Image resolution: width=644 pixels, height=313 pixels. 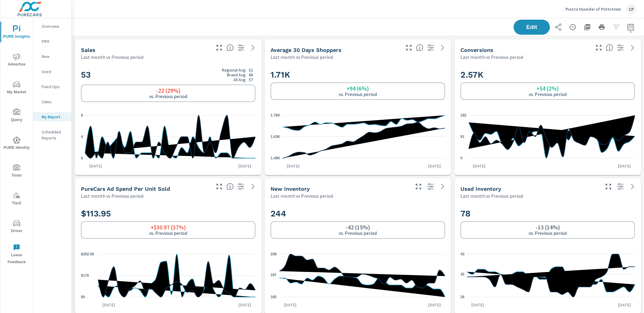 What do you see at coordinates (82, 115) in the screenshot?
I see `text: 8` at bounding box center [82, 115].